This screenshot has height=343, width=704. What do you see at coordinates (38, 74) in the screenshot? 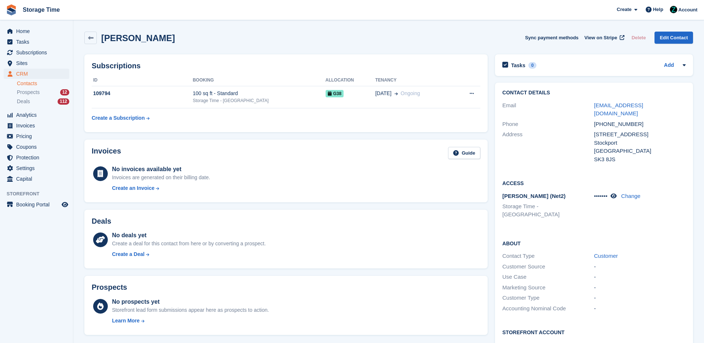
I see `span: CRM` at bounding box center [38, 74].